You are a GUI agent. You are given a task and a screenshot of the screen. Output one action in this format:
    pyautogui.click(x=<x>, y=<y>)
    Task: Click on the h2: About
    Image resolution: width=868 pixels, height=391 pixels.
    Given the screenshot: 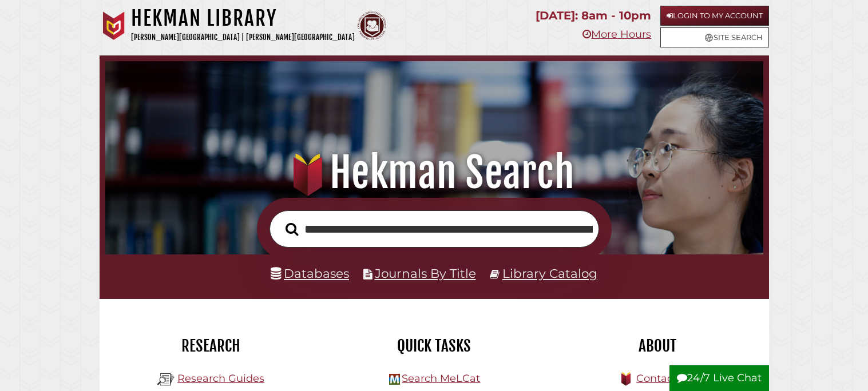 What is the action you would take?
    pyautogui.click(x=658, y=346)
    